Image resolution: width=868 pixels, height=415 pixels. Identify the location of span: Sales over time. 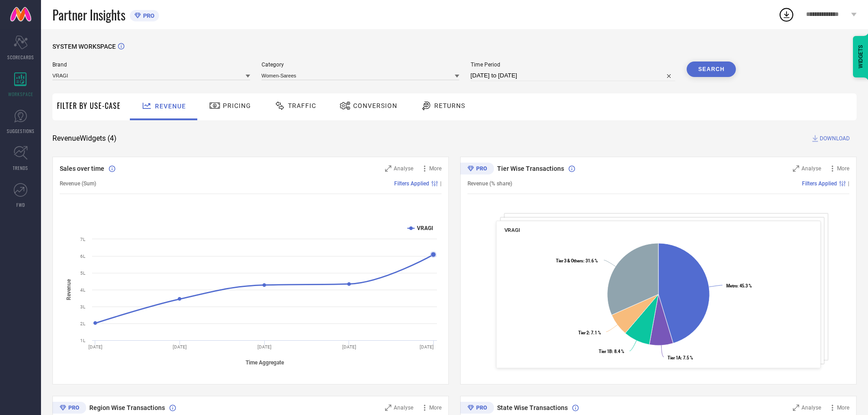
(82, 169).